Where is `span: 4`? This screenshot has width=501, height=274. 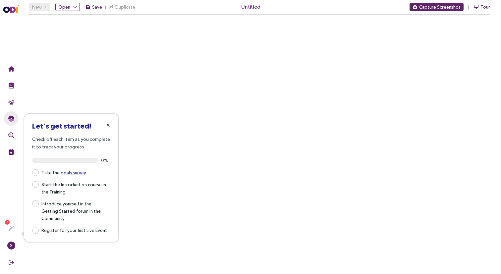 span: 4 is located at coordinates (7, 222).